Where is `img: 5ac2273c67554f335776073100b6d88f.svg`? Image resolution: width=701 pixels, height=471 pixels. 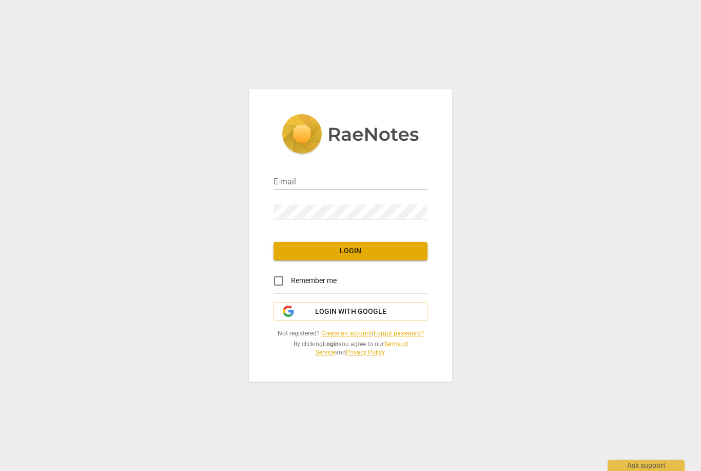
img: 5ac2273c67554f335776073100b6d88f.svg is located at coordinates (351, 135).